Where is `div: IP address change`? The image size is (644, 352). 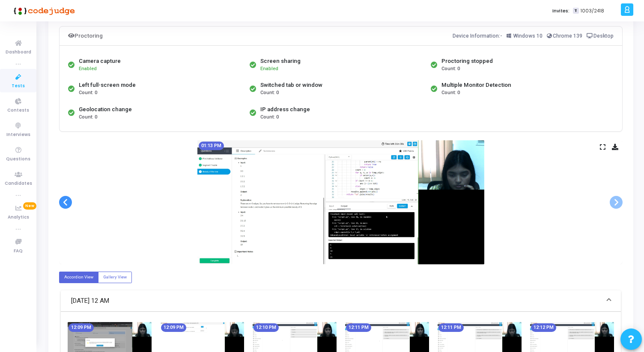
div: IP address change is located at coordinates (285, 110).